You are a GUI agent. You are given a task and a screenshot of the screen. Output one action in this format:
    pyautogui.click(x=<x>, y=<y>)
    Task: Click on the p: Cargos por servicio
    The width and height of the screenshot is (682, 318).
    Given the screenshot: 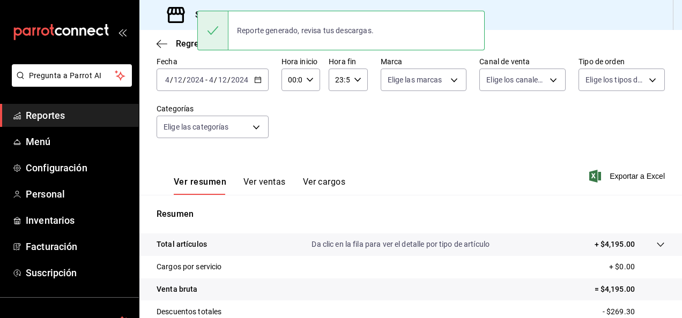 What is the action you would take?
    pyautogui.click(x=189, y=267)
    